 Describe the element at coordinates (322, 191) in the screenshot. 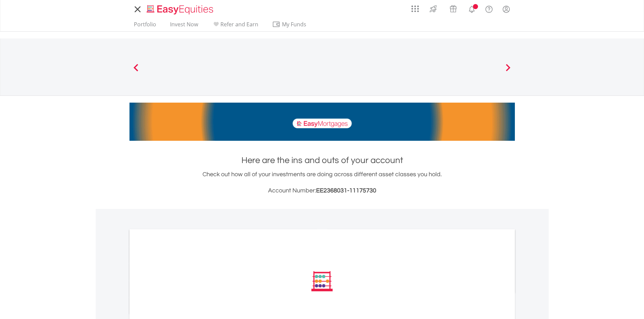

I see `h3: Account Number:` at that location.